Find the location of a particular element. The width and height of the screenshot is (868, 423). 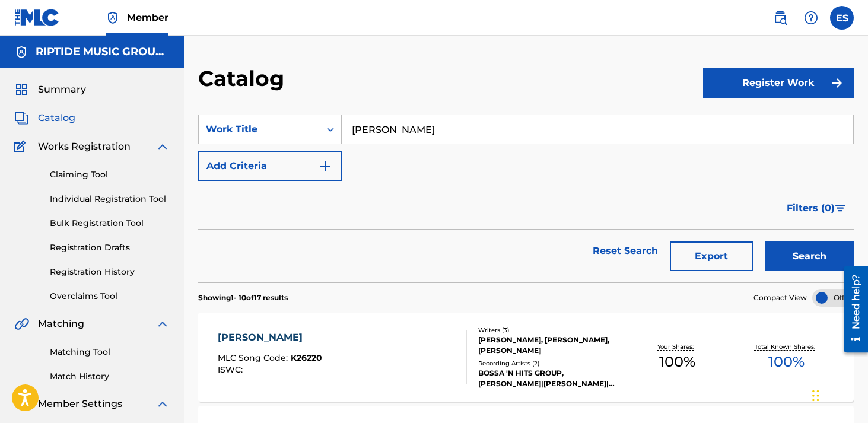

button: Add Criteria is located at coordinates (270, 166).